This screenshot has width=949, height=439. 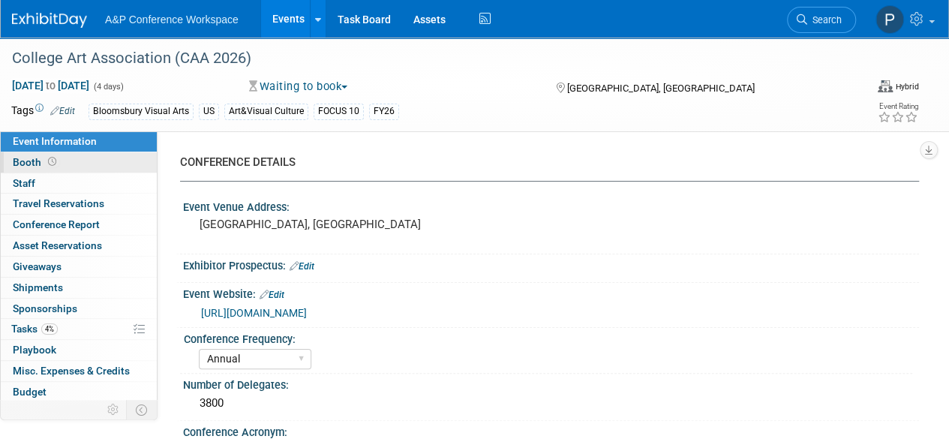 What do you see at coordinates (108, 86) in the screenshot?
I see `span: (4 days)` at bounding box center [108, 86].